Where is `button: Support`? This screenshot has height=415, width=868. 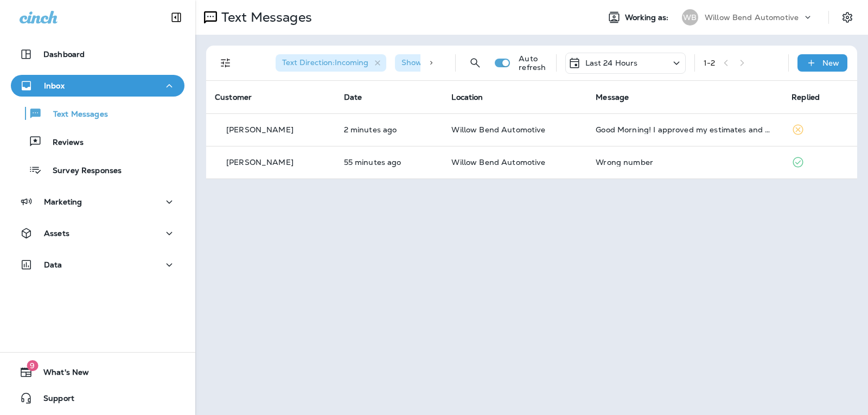 button: Support is located at coordinates (98, 399).